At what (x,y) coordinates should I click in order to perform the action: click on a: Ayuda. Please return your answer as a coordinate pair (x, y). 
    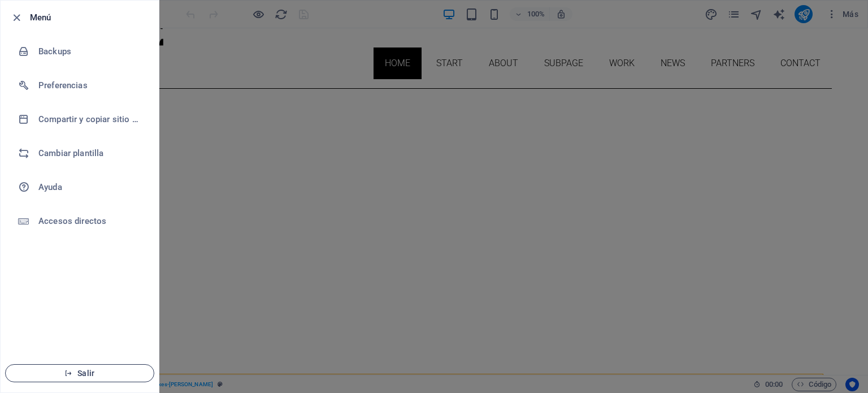
    Looking at the image, I should click on (79, 187).